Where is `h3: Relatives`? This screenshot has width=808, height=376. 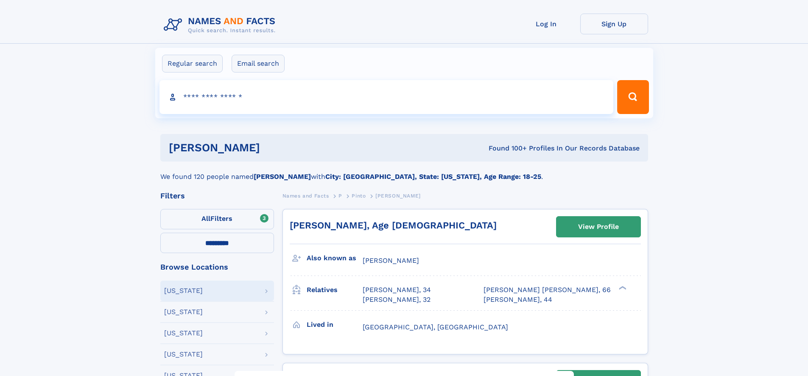
h3: Relatives is located at coordinates (335, 290).